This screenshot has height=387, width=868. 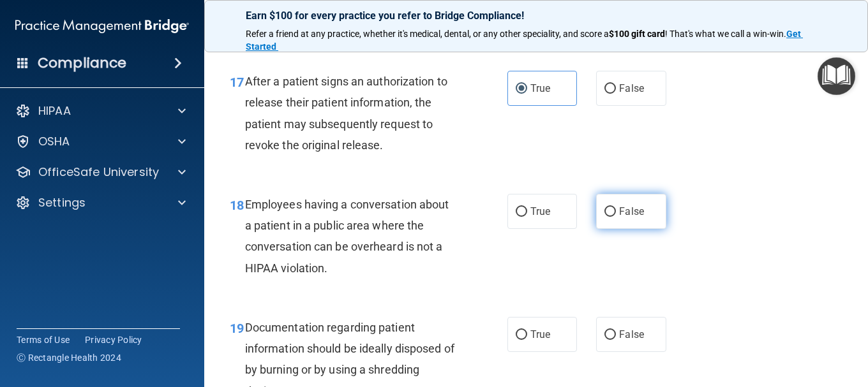 What do you see at coordinates (427, 34) in the screenshot?
I see `span: Refer a friend at any practice, whether it's medical, dental, or any other speciality, and score a` at bounding box center [427, 34].